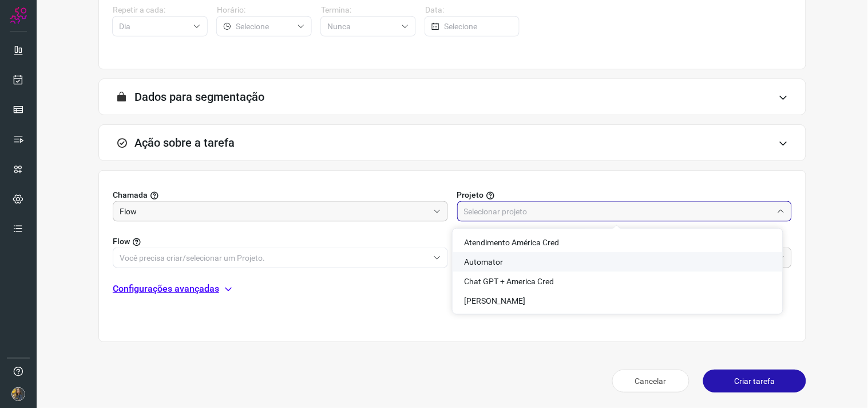  Describe the element at coordinates (199, 97) in the screenshot. I see `h3: Dados para segmentação` at that location.